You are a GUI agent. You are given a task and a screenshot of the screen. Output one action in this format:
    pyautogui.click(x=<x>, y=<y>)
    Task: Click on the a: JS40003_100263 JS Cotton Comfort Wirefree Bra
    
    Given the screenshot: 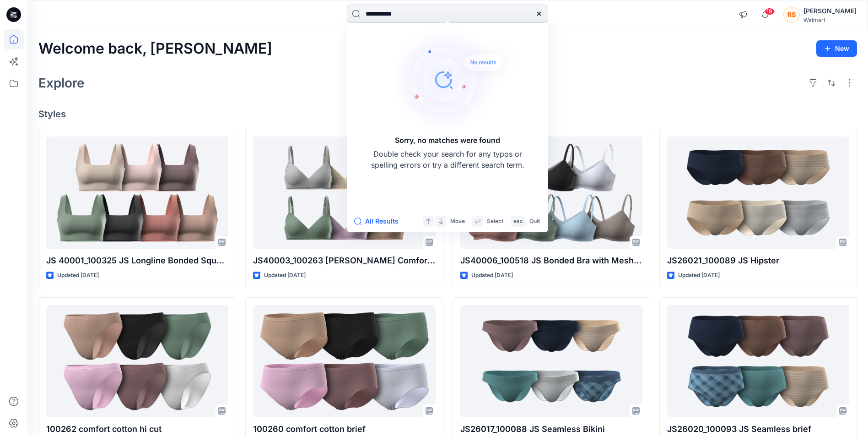 What is the action you would take?
    pyautogui.click(x=344, y=192)
    